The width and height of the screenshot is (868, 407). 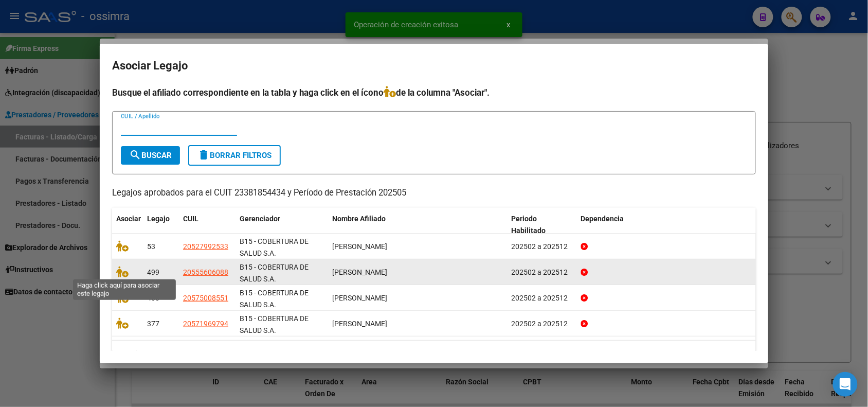 What do you see at coordinates (151, 246) in the screenshot?
I see `span: 53` at bounding box center [151, 246].